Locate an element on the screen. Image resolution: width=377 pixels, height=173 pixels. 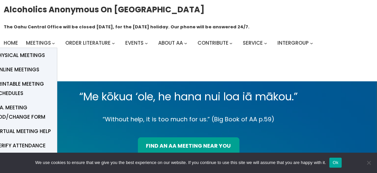
button: Events submenu is located at coordinates (146, 43).